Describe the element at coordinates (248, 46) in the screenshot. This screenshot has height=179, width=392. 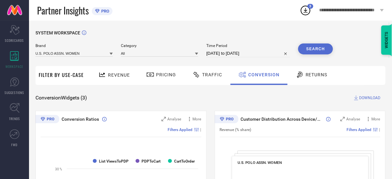
I see `span: Time Period` at that location.